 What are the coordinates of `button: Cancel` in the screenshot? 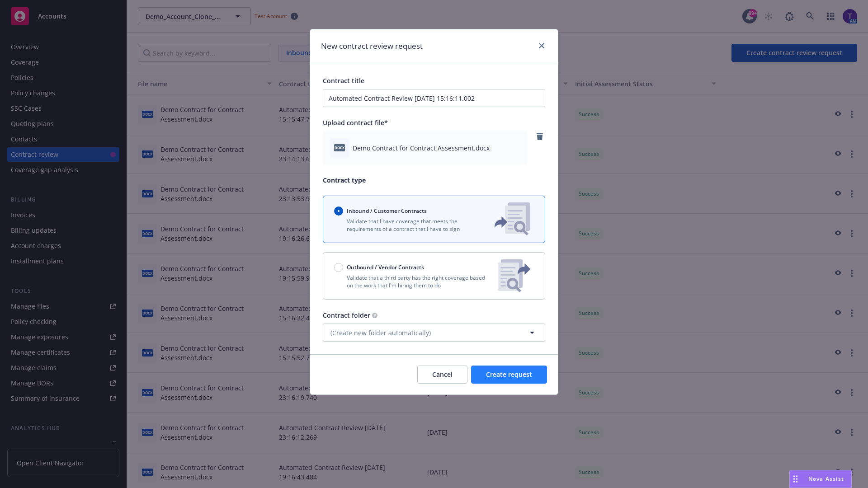 It's located at (442, 375).